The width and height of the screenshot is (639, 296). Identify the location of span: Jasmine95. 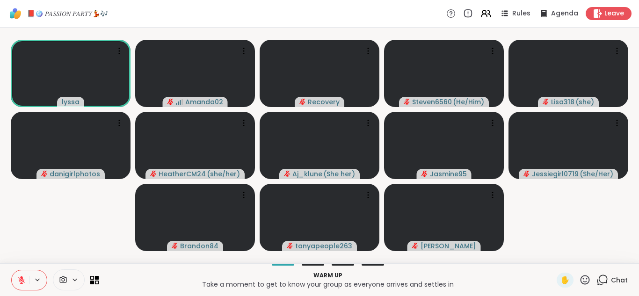
(448, 174).